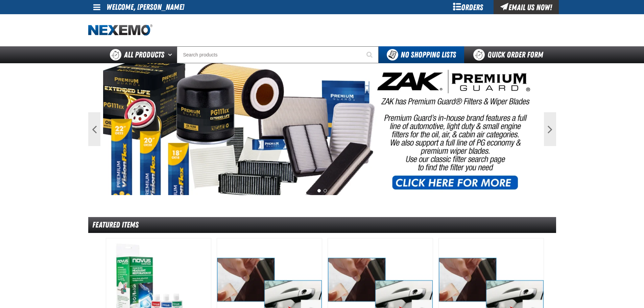  I want to click on span: No Shopping Lists, so click(428, 55).